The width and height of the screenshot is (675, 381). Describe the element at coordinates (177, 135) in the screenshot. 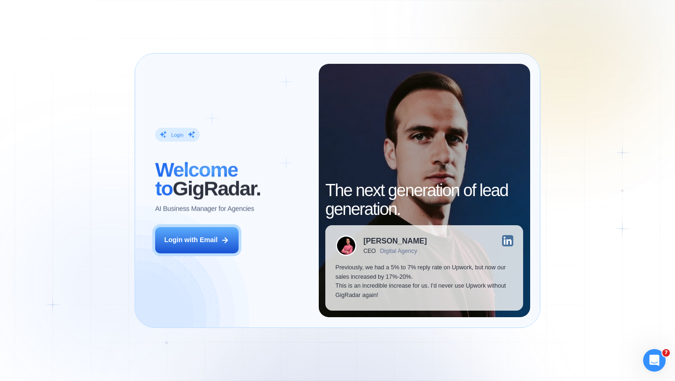

I see `div: Login` at that location.